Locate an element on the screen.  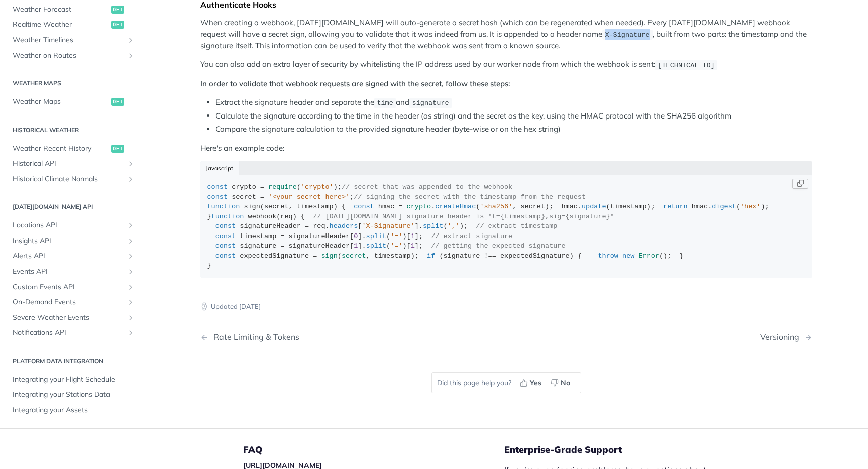
span: headers is located at coordinates (343, 226).